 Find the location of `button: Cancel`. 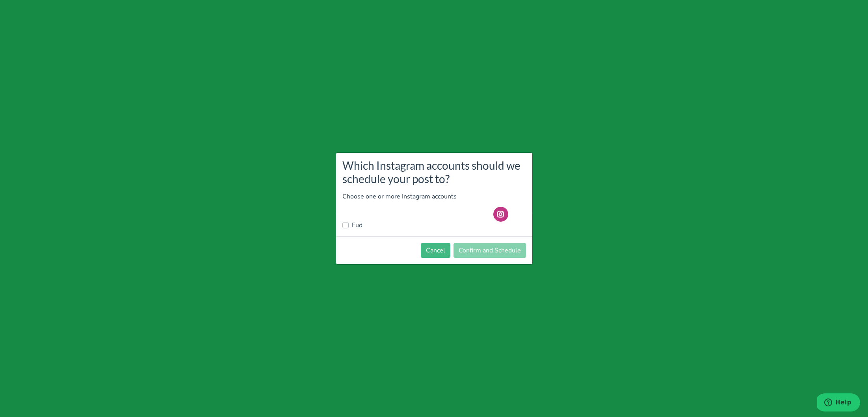

button: Cancel is located at coordinates (435, 250).